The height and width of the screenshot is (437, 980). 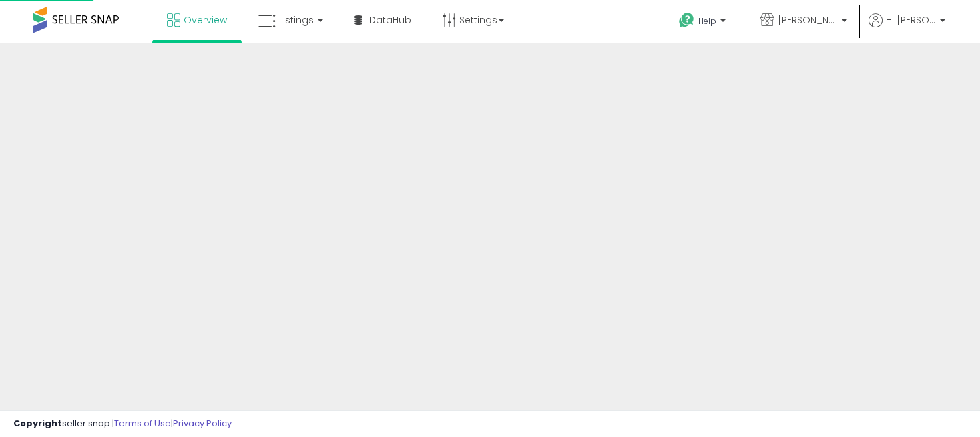 What do you see at coordinates (707, 21) in the screenshot?
I see `span: Help` at bounding box center [707, 21].